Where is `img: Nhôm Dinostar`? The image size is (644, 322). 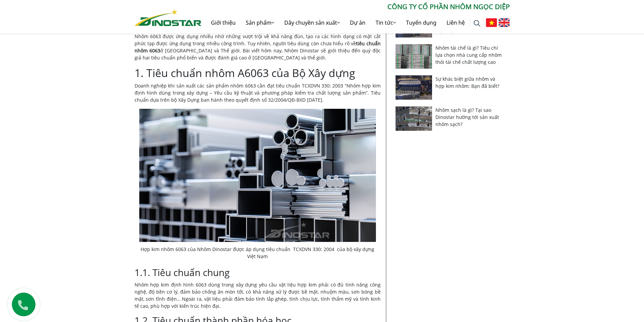 img: Nhôm Dinostar is located at coordinates (168, 17).